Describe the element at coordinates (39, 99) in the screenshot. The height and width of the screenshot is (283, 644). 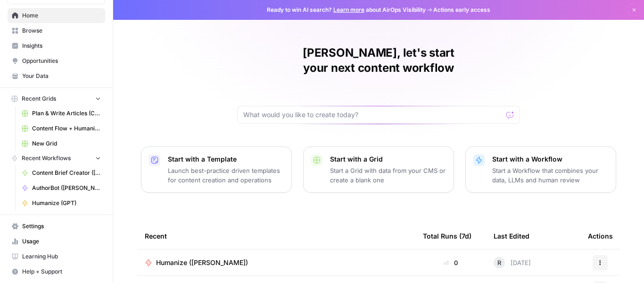
I see `span: Recent Grids` at that location.